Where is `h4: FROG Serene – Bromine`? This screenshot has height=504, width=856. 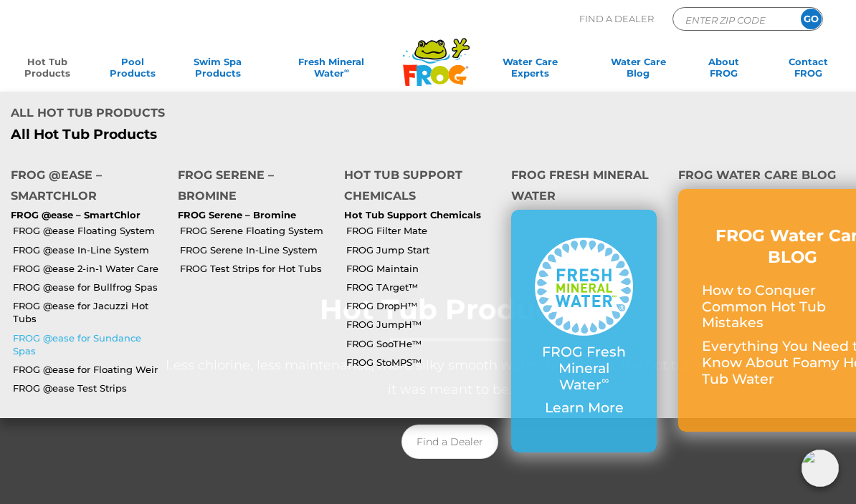 h4: FROG Serene – Bromine is located at coordinates (250, 187).